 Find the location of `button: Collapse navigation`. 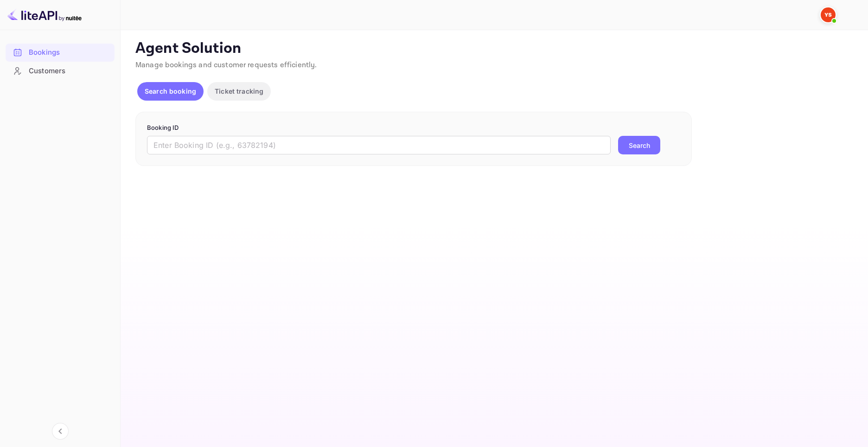

button: Collapse navigation is located at coordinates (60, 432).